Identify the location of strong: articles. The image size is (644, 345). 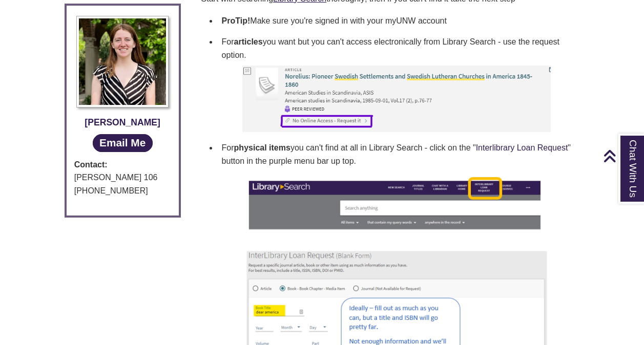
(248, 41).